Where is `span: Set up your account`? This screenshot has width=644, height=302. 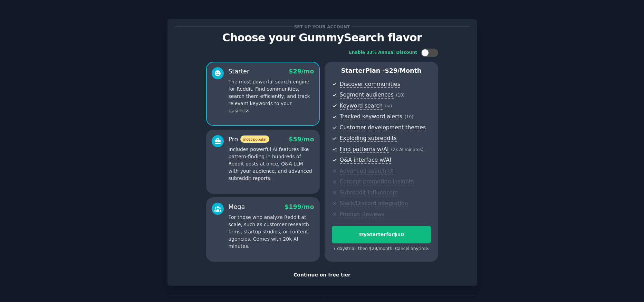
span: Set up your account is located at coordinates (322, 26).